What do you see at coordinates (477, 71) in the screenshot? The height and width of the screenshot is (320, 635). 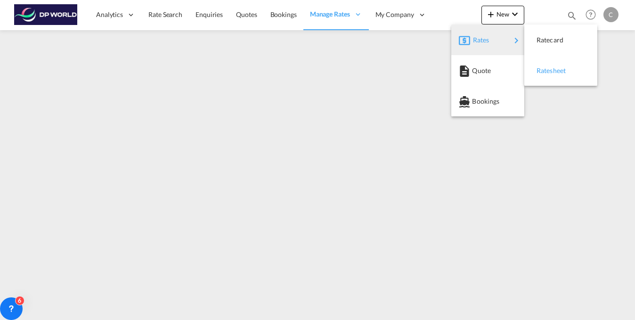 I see `span: Quote` at bounding box center [477, 71].